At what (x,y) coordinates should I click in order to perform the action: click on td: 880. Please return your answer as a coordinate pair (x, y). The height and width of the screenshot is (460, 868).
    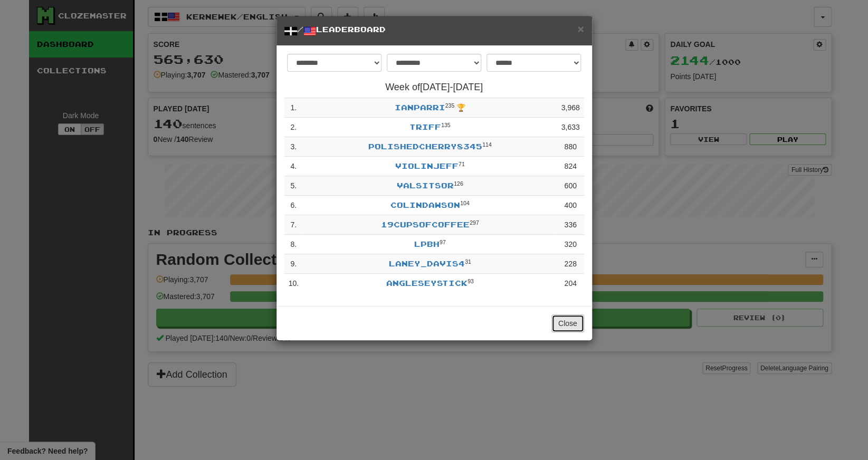
    Looking at the image, I should click on (570, 147).